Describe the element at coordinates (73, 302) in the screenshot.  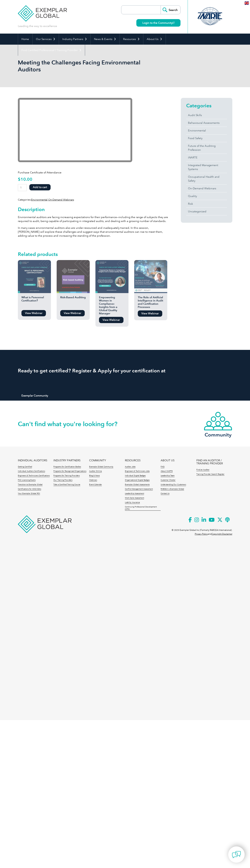
I see `h2: Risk-Based Auditing` at that location.